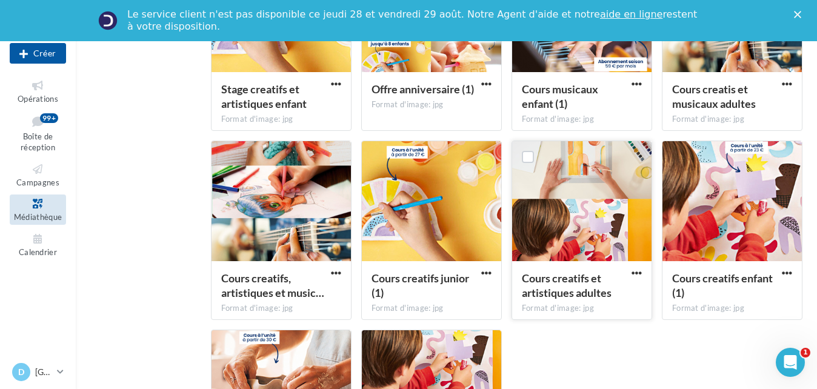 The image size is (817, 389). I want to click on a: Boîte de réception99+, so click(38, 133).